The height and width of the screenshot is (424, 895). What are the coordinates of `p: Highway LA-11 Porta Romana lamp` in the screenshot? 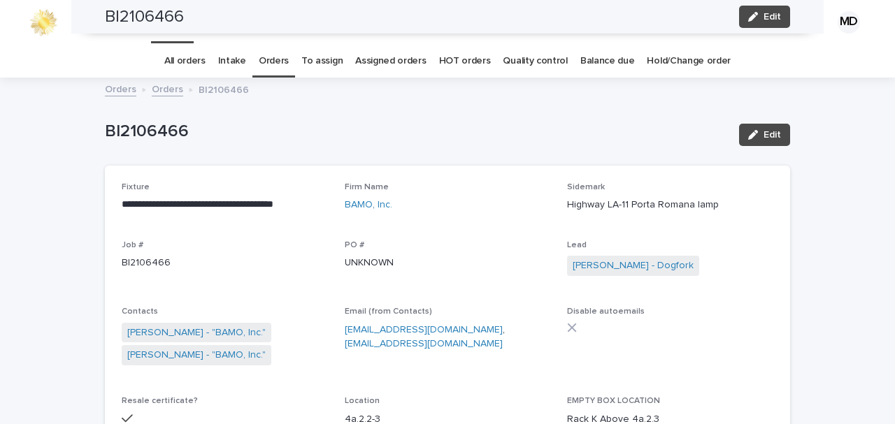 It's located at (670, 205).